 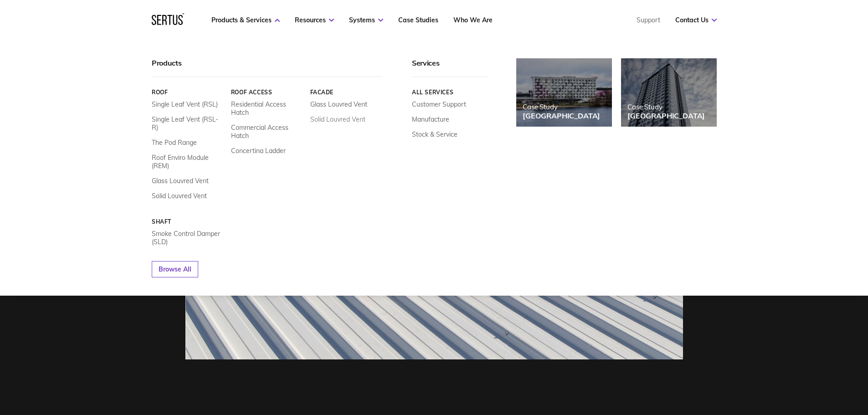 What do you see at coordinates (246, 20) in the screenshot?
I see `a: Products & Services` at bounding box center [246, 20].